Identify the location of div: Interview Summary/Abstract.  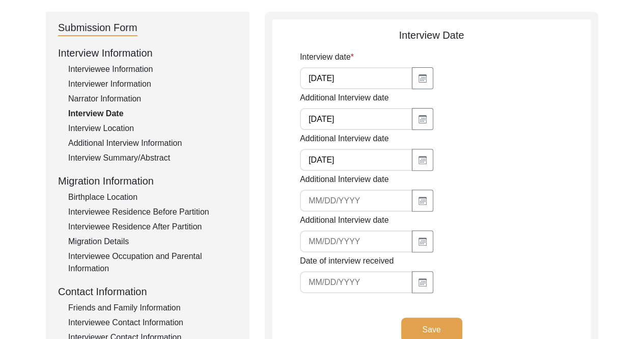
(153, 158).